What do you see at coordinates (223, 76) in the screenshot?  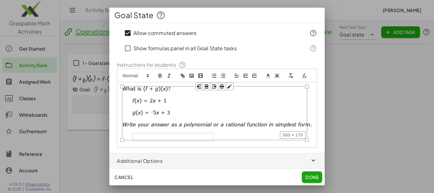 I see `button: list: bullet` at bounding box center [223, 76].